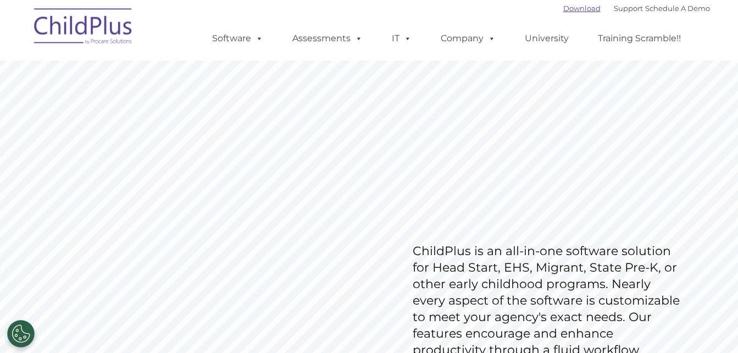  Describe the element at coordinates (21, 333) in the screenshot. I see `button: Cookies Settings` at that location.